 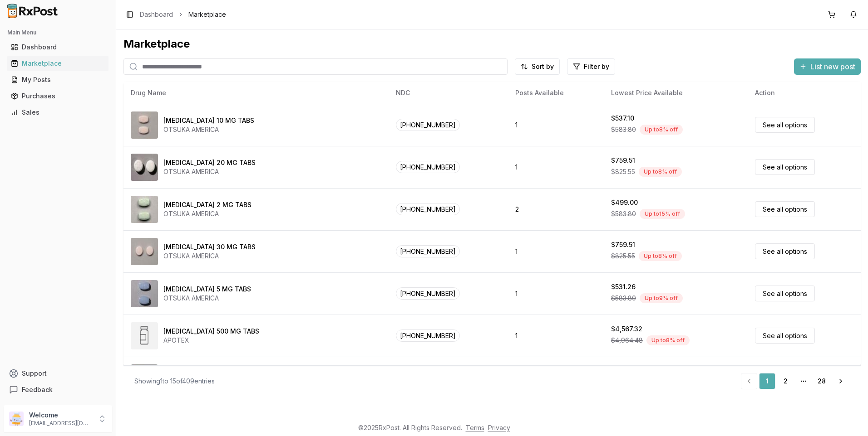 I want to click on div: $537.10, so click(x=622, y=118).